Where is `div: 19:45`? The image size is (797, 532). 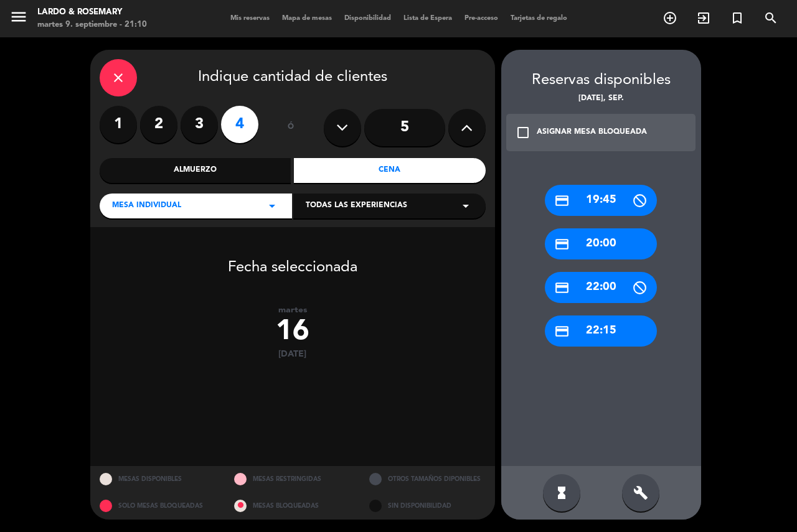
div: 19:45 is located at coordinates (601, 201).